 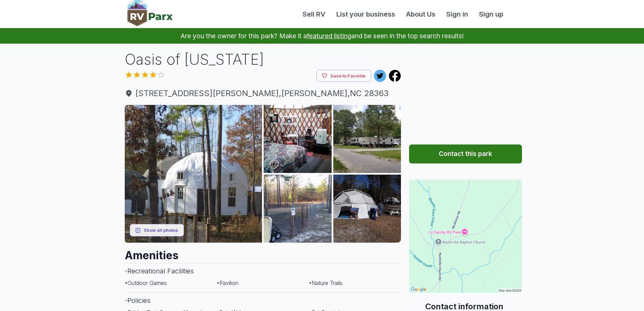 I want to click on a: About Us, so click(x=420, y=14).